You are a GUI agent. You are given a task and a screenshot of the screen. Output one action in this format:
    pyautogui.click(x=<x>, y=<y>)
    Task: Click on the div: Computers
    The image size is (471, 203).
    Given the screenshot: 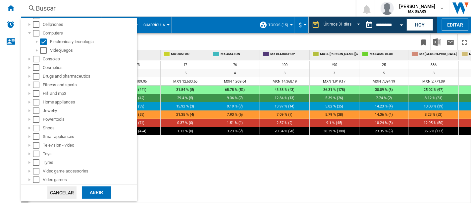 What is the action you would take?
    pyautogui.click(x=89, y=33)
    